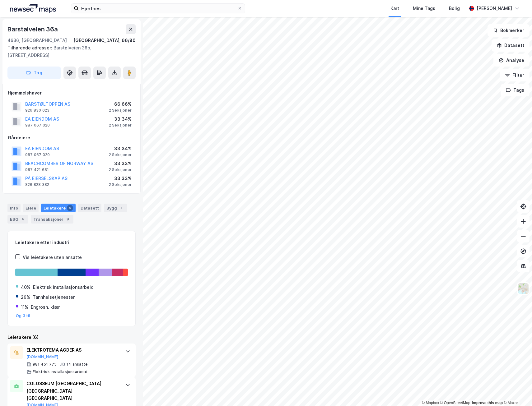 The image size is (532, 406). I want to click on span: Tilhørende adresser:, so click(31, 48).